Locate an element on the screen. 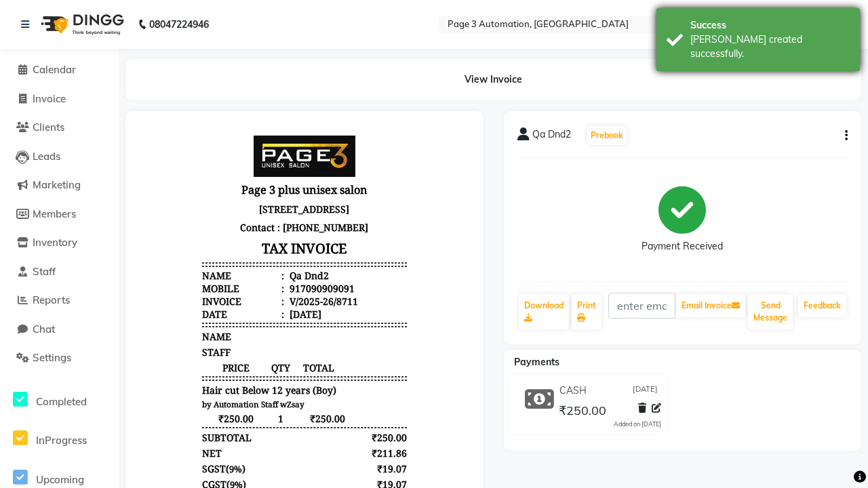 The image size is (868, 488). div: 917090909091 is located at coordinates (182, 163).